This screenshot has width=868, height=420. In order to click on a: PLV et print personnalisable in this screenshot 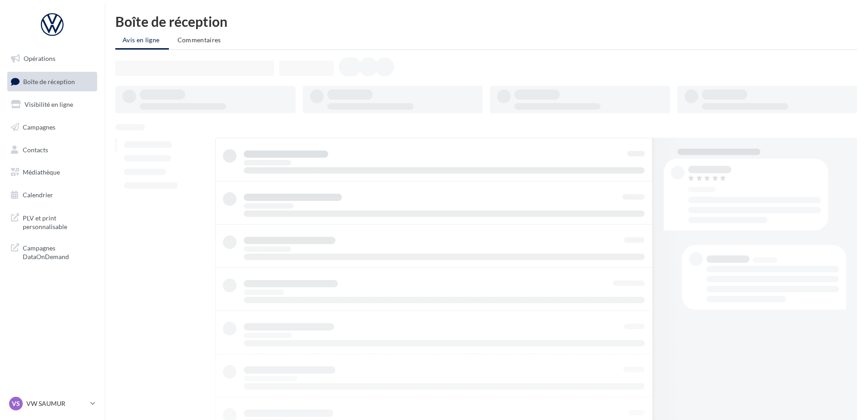, I will do `click(52, 222)`.